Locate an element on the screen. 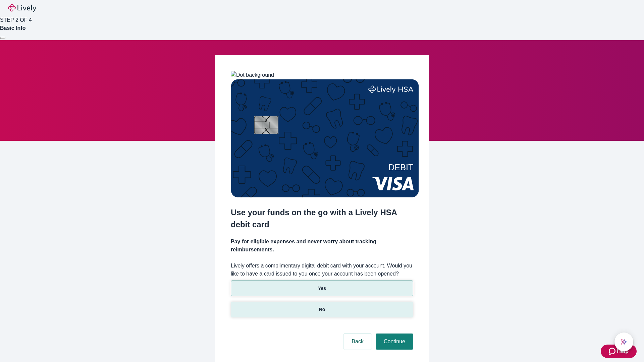 This screenshot has width=644, height=362. img: Dot background is located at coordinates (252, 75).